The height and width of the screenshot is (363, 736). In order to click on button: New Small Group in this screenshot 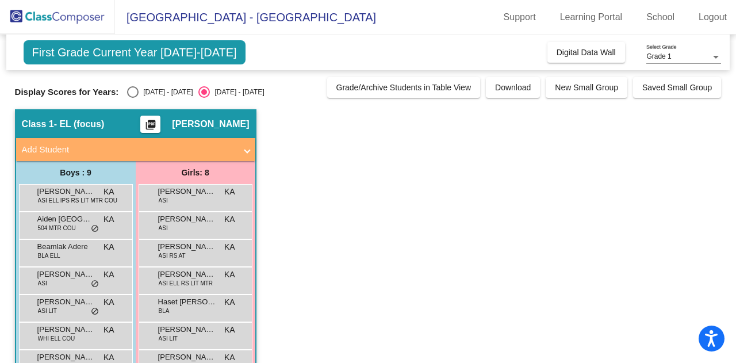, I will do `click(586, 87)`.